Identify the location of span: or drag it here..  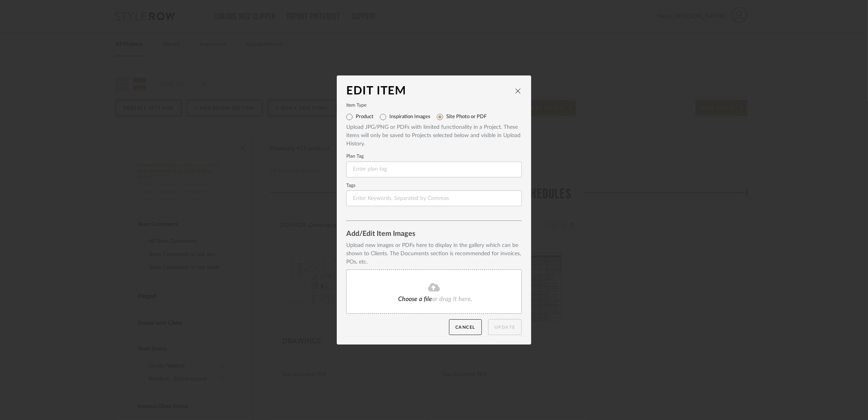
(452, 299).